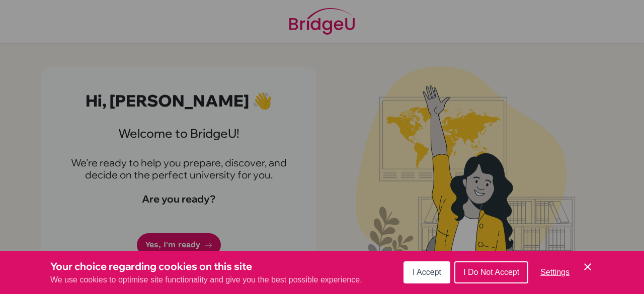 The width and height of the screenshot is (644, 294). Describe the element at coordinates (427, 272) in the screenshot. I see `span: I Accept` at that location.